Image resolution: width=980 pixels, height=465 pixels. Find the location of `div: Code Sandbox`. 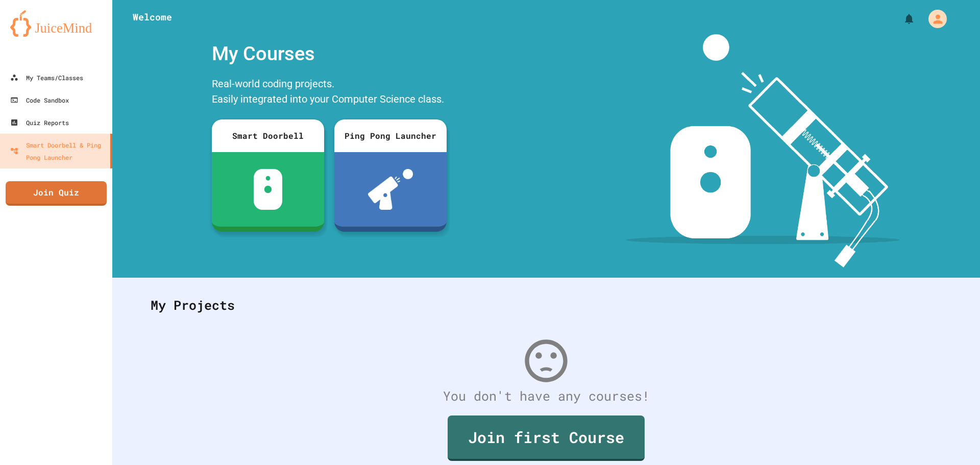

div: Code Sandbox is located at coordinates (40, 100).